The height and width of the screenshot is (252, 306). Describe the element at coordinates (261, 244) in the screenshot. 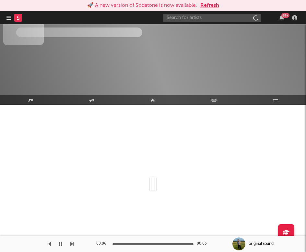

I see `div: original sound` at that location.